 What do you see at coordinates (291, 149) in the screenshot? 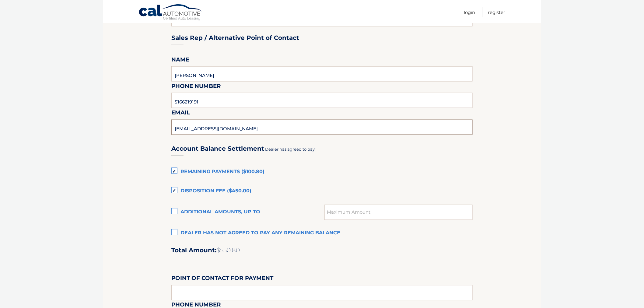
I see `span: Dealer has agreed to pay:` at bounding box center [291, 149].